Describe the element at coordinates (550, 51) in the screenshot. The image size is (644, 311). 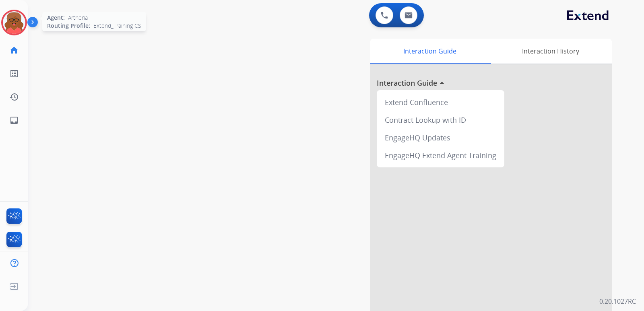
I see `div: Interaction History` at that location.